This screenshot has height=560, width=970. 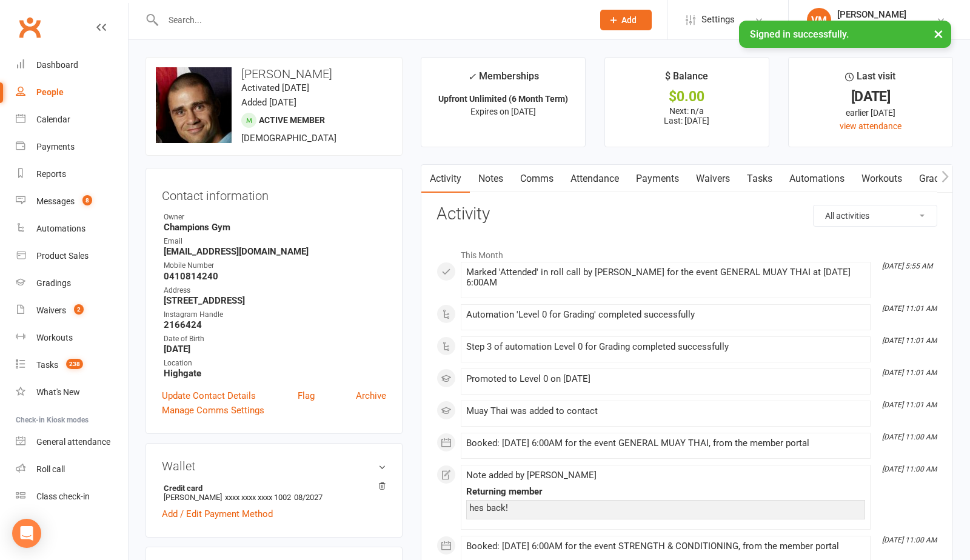 What do you see at coordinates (75, 363) in the screenshot?
I see `span: 238` at bounding box center [75, 363].